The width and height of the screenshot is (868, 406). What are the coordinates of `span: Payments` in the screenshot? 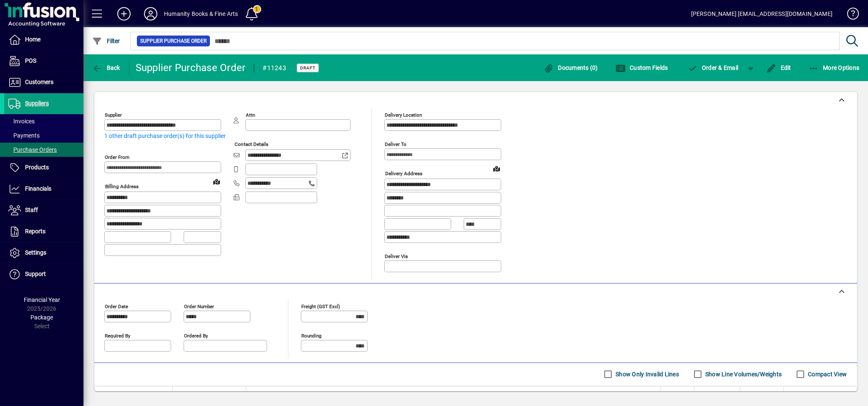 It's located at (24, 135).